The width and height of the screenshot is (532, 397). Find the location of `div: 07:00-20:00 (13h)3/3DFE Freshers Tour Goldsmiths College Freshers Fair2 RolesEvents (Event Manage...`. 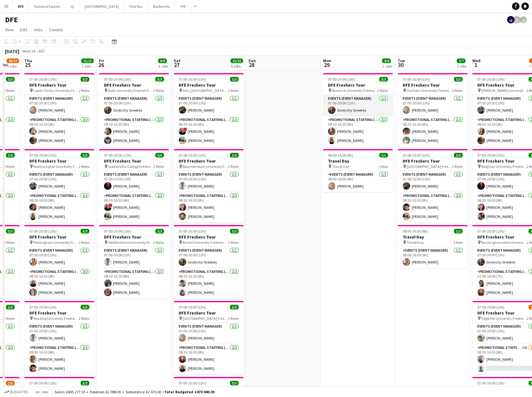

div: 07:00-20:00 (13h)3/3DFE Freshers Tour Goldsmiths College Freshers Fair2 RolesEvents (Event Manage... is located at coordinates (134, 186).